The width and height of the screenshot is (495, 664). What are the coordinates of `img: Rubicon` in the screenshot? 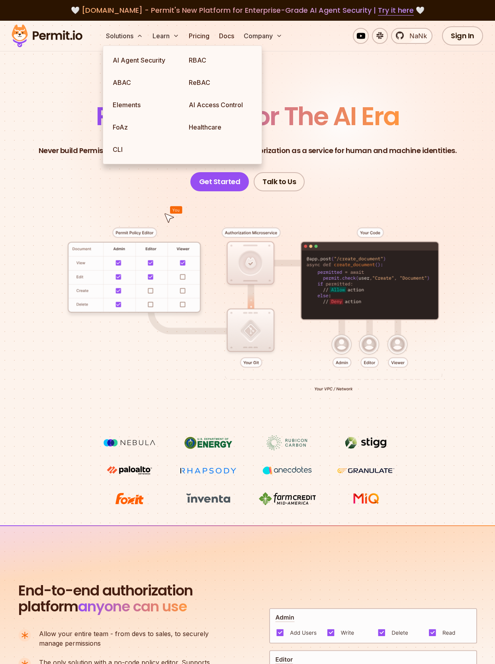 It's located at (287, 443).